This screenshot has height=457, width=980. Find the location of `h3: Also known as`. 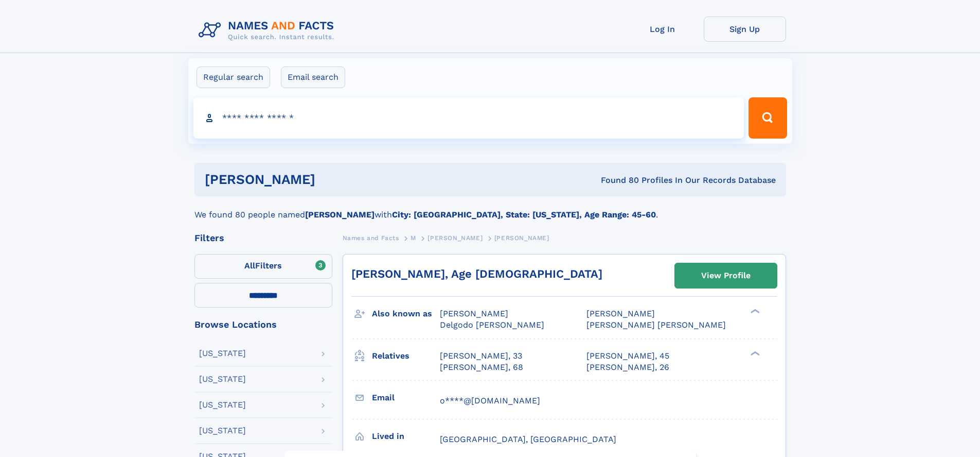

h3: Also known as is located at coordinates (406, 313).